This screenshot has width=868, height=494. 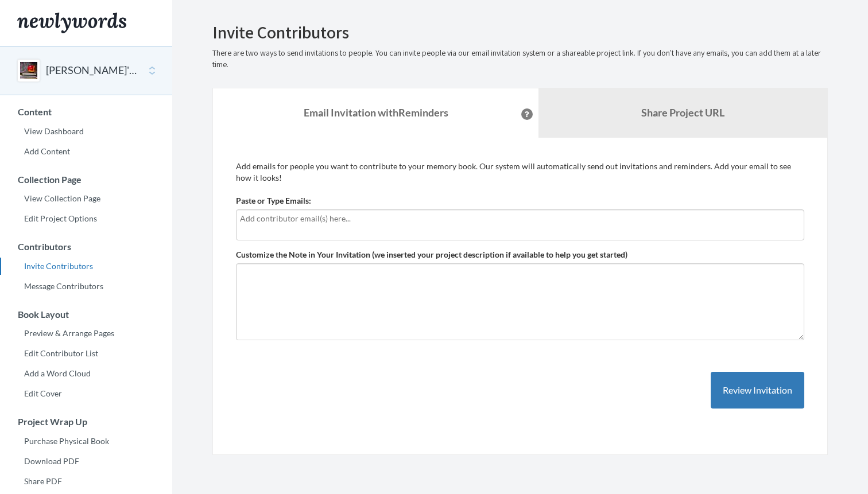 I want to click on label: Customize the Note in Your Invitation (we inserted your project description if available to help ..., so click(x=432, y=255).